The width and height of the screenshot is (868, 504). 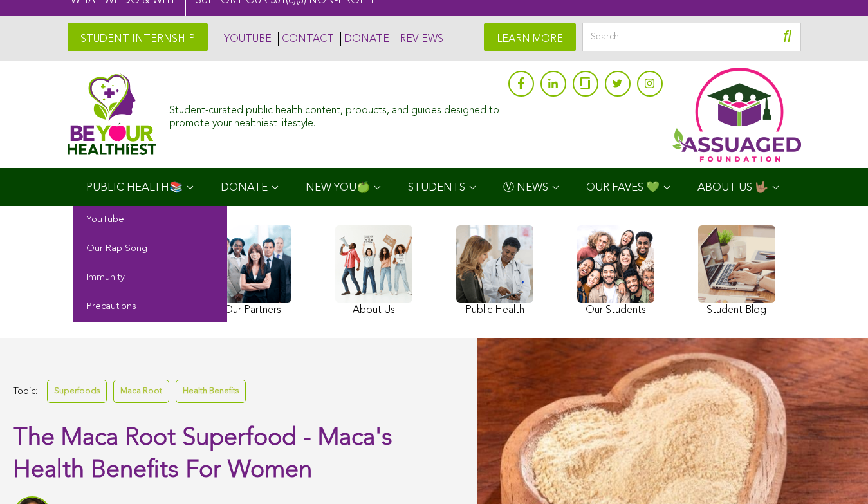 What do you see at coordinates (836, 473) in the screenshot?
I see `div: Chat Widget` at bounding box center [836, 473].